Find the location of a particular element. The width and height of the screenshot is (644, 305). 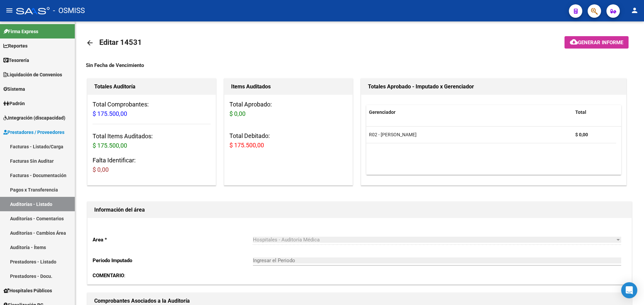

span: Liquidación de Convenios is located at coordinates (33, 75).